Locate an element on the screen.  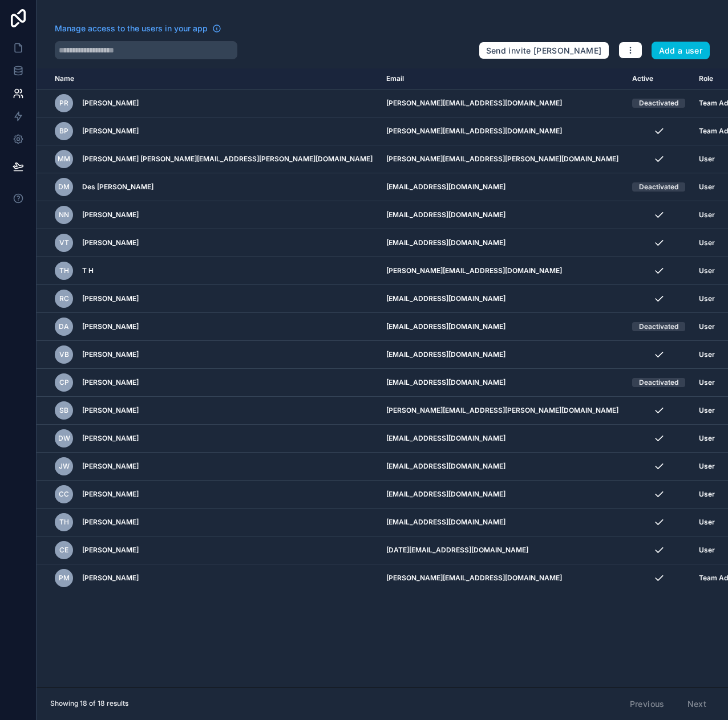
span: DW is located at coordinates (64, 438).